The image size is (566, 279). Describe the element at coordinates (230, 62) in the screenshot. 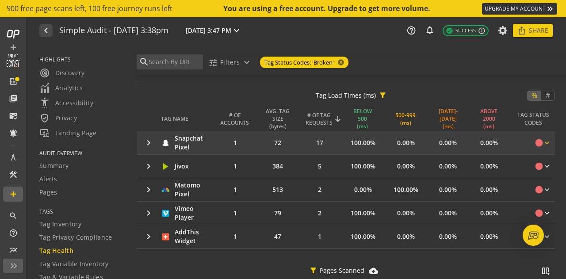

I see `span: Filters` at that location.